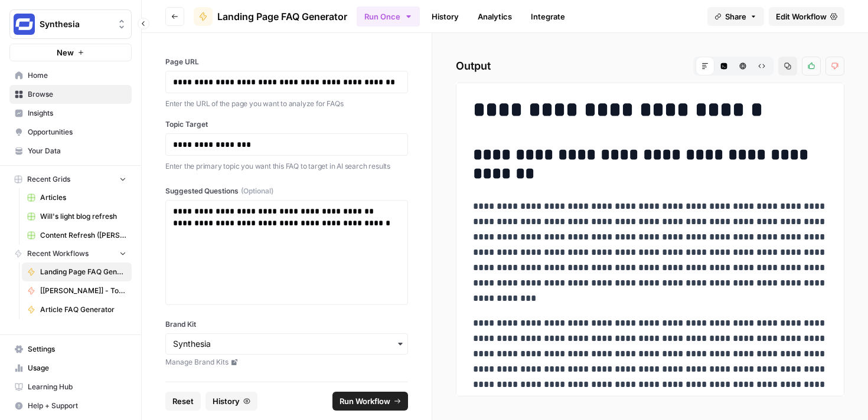 This screenshot has height=420, width=868. What do you see at coordinates (77, 349) in the screenshot?
I see `span: Settings` at bounding box center [77, 349].